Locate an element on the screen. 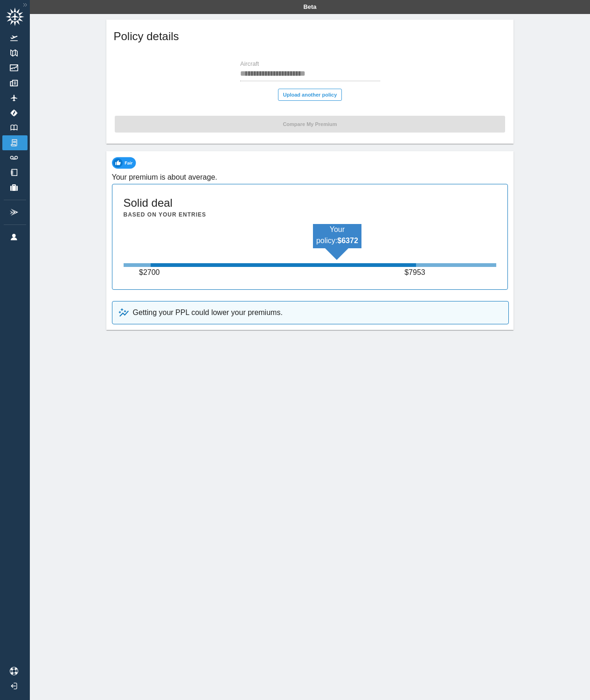  h6: Your premium is about average. is located at coordinates (310, 177).